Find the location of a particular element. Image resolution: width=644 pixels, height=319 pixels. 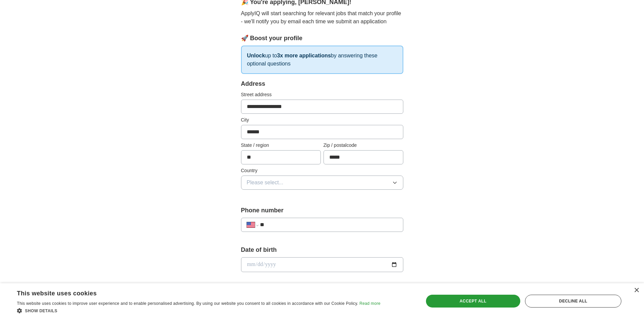

div: Close is located at coordinates (636, 290).